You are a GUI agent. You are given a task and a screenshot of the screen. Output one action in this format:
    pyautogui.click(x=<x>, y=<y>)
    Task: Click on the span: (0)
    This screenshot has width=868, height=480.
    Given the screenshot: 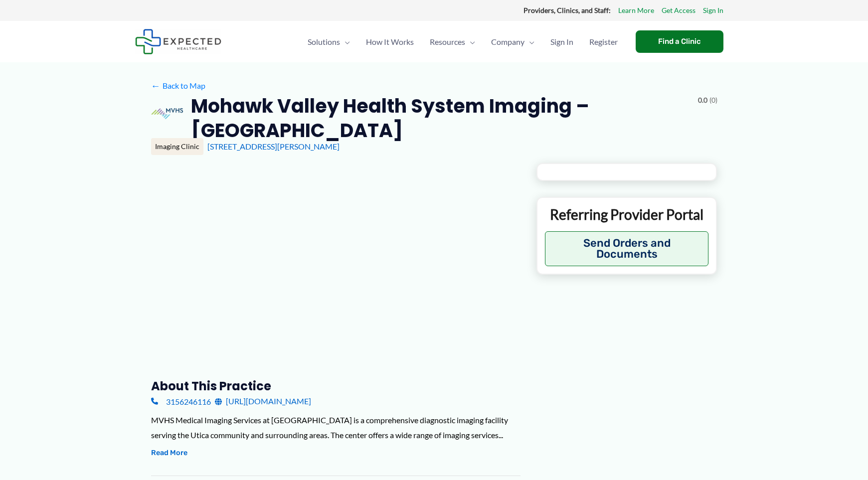 What is the action you would take?
    pyautogui.click(x=713, y=100)
    